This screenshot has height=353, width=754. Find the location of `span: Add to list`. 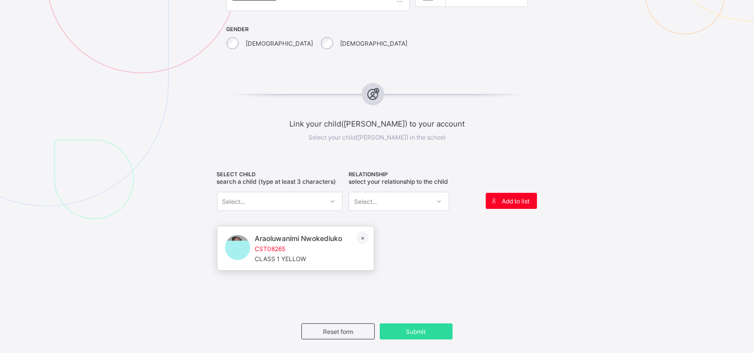

span: Add to list is located at coordinates (515, 201).